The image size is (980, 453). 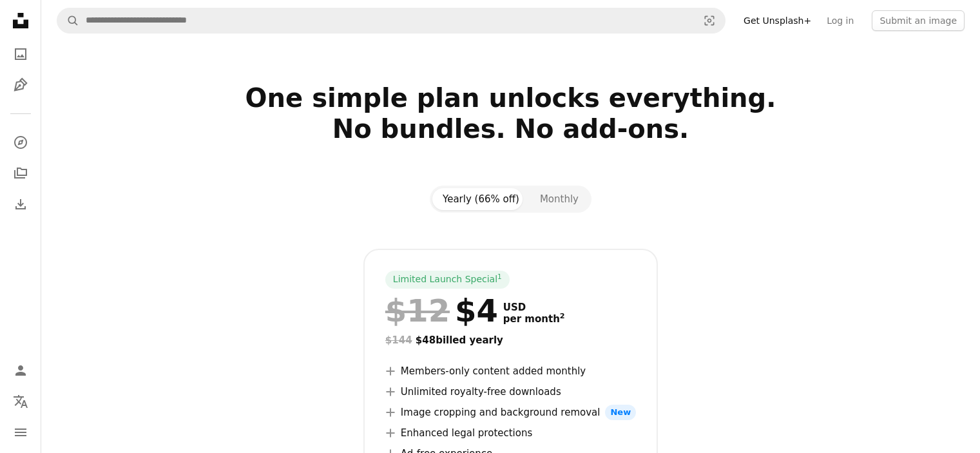 What do you see at coordinates (562, 316) in the screenshot?
I see `sup: 2` at bounding box center [562, 316].